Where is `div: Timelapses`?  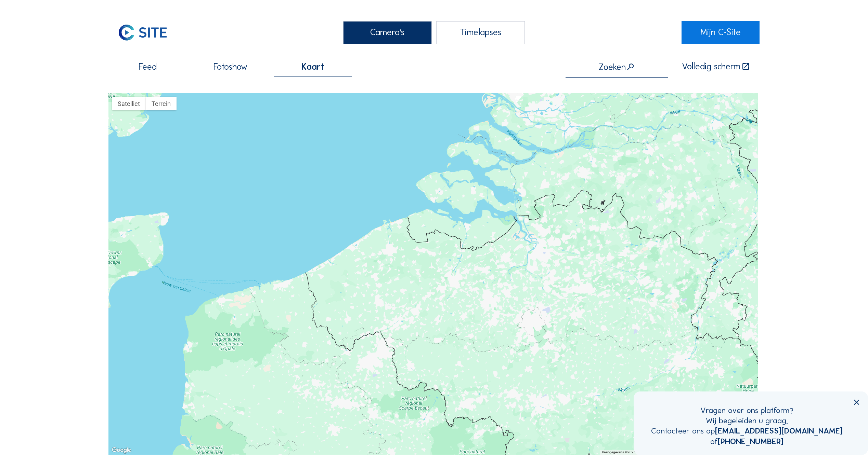 div: Timelapses is located at coordinates (480, 32).